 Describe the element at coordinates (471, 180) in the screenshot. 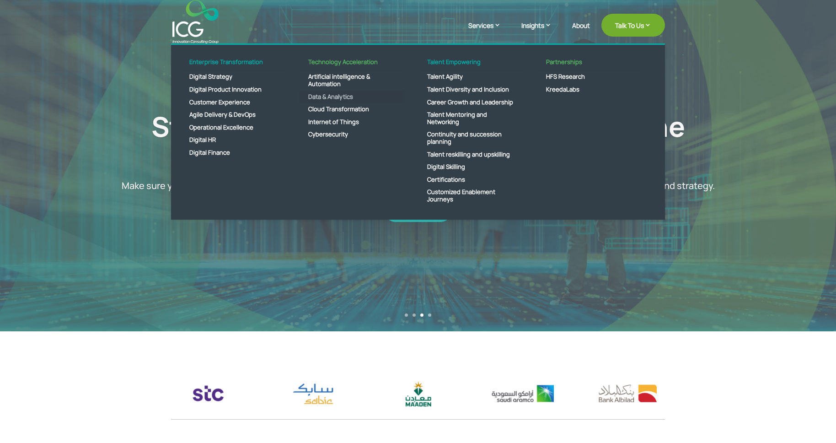

I see `a: Certifications` at that location.